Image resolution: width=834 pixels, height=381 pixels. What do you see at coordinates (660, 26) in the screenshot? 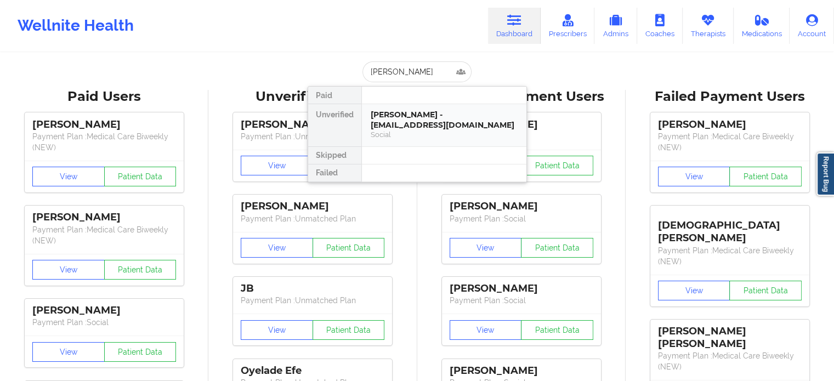
I see `a: Coaches` at bounding box center [660, 26].